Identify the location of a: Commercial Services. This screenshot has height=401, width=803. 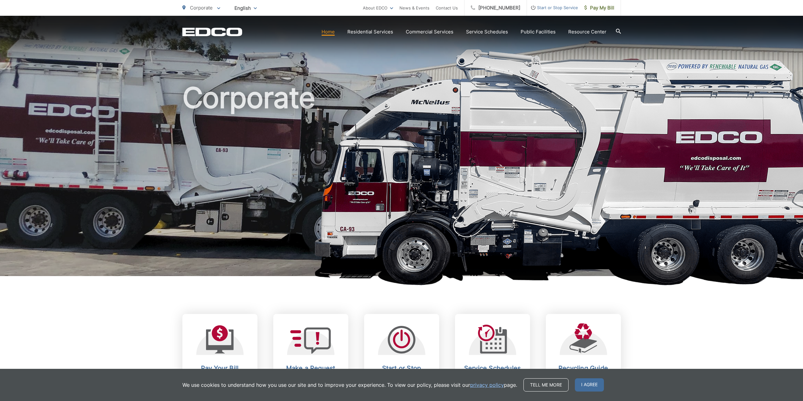
(429, 32).